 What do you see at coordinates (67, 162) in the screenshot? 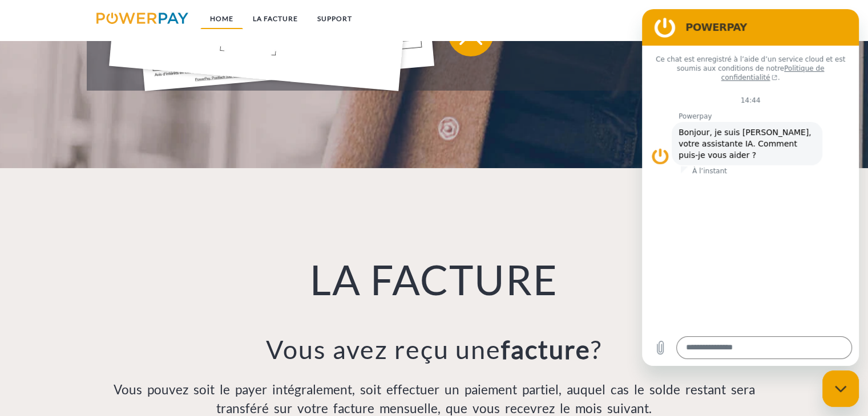
I see `p: À l’instant` at bounding box center [67, 162].